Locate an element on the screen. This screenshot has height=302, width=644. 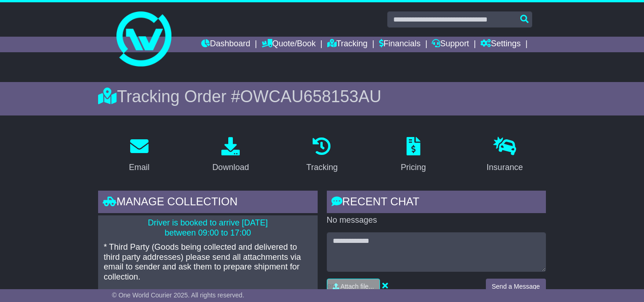
button: Send a Message is located at coordinates (516, 287).